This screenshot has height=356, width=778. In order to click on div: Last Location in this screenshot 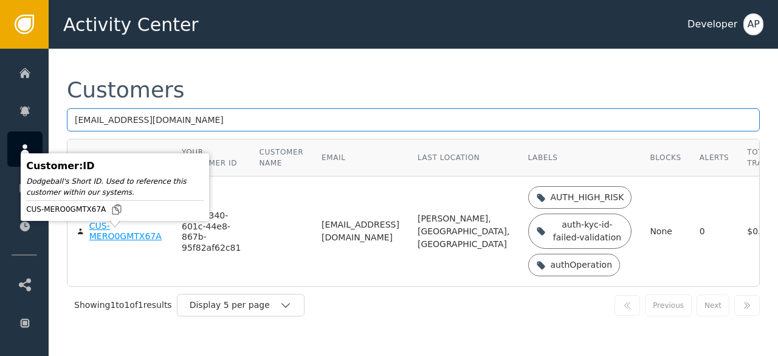, I will do `click(464, 157)`.